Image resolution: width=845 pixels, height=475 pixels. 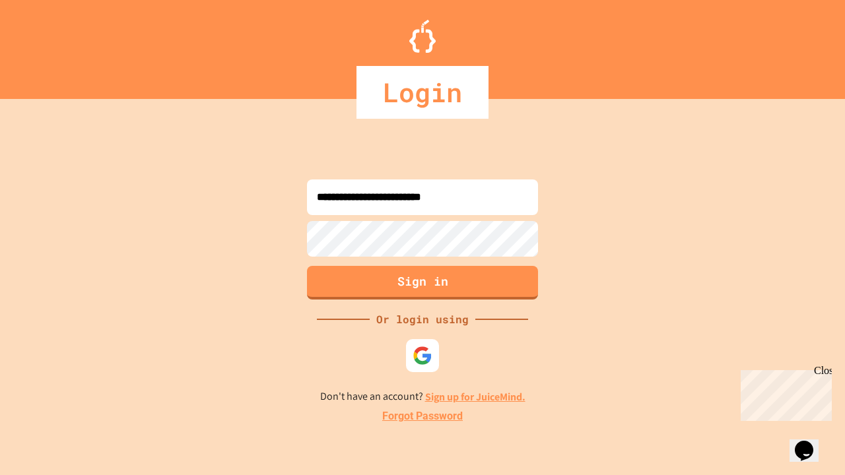 I want to click on div: Chat with us now!Close, so click(x=48, y=44).